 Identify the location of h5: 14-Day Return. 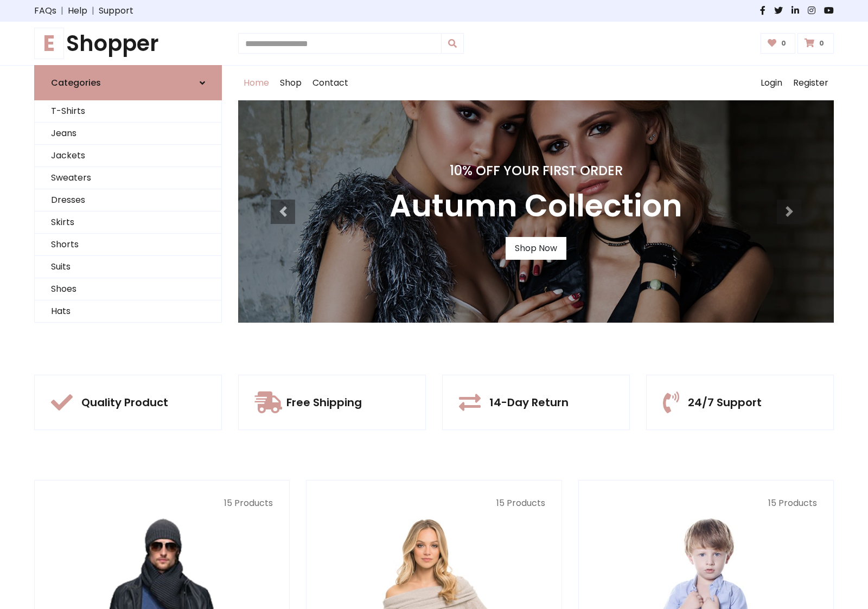
(529, 403).